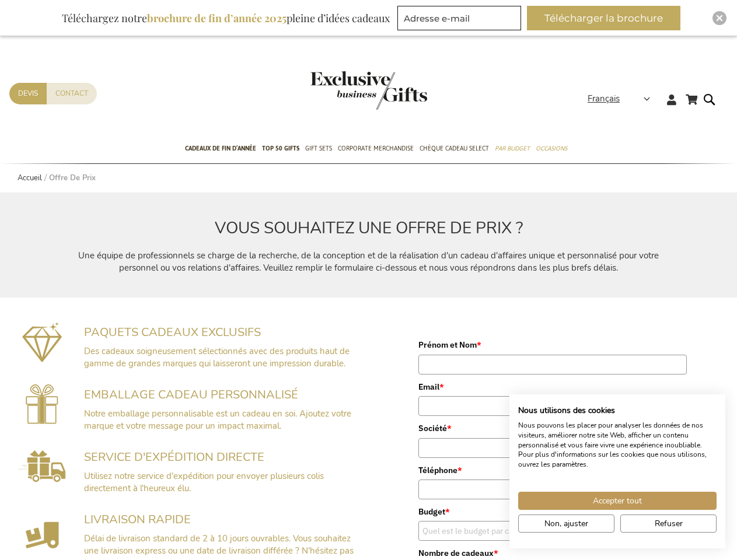 The width and height of the screenshot is (737, 560). I want to click on span: Des cadeaux soigneusement sélectionnés avec des produits haut de gamme de grandes marques qui lai..., so click(216, 357).